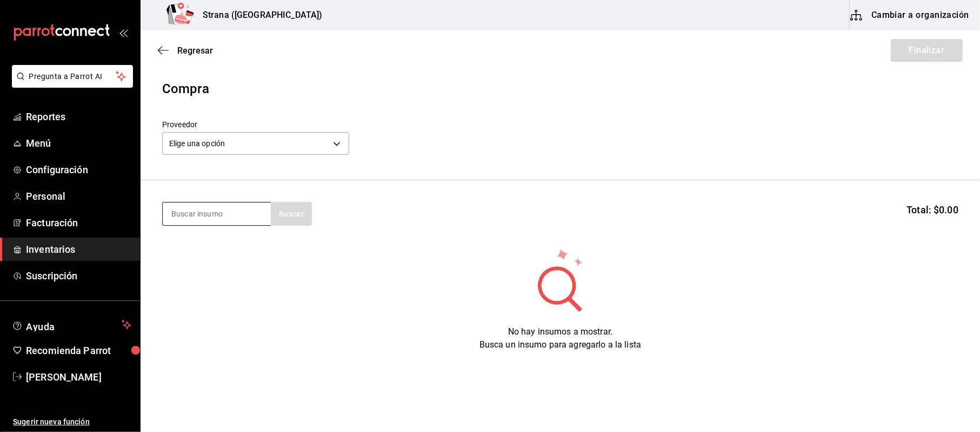  Describe the element at coordinates (79, 196) in the screenshot. I see `span: Personal` at that location.